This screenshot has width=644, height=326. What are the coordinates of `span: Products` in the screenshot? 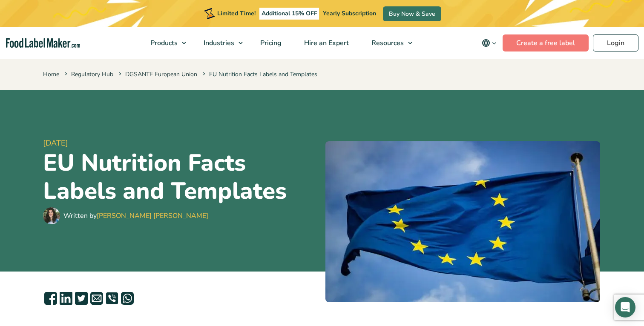 It's located at (163, 43).